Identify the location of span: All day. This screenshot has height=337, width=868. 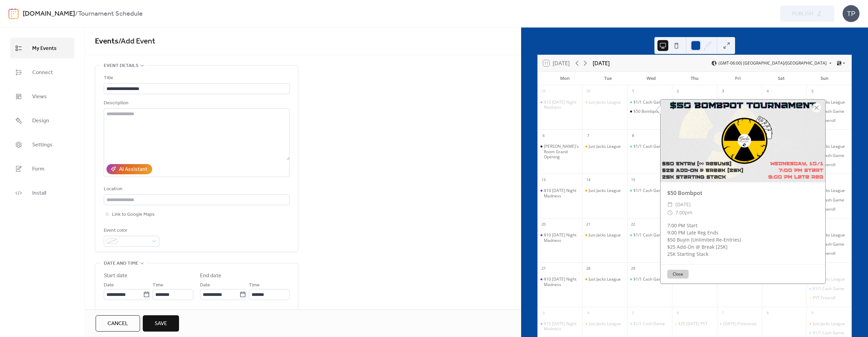
(119, 312).